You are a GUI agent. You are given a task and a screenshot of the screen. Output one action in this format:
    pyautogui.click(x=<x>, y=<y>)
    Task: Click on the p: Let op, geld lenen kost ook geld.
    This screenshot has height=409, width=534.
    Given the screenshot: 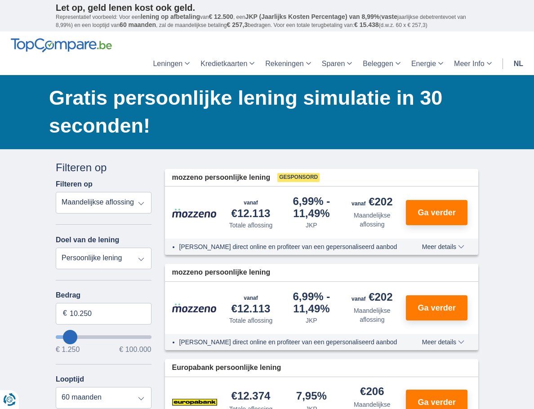 What is the action you would take?
    pyautogui.click(x=267, y=8)
    